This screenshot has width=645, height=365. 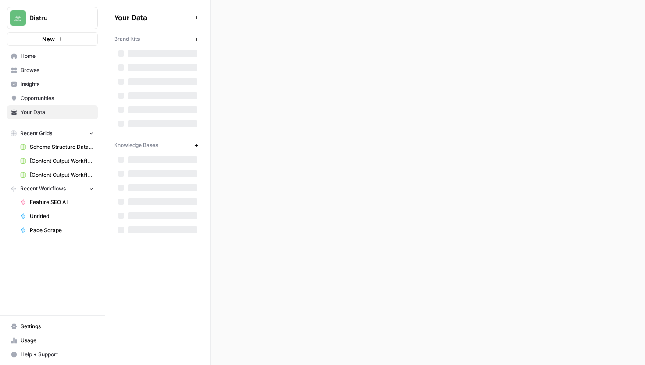 I want to click on a: Page Scrape, so click(x=57, y=231).